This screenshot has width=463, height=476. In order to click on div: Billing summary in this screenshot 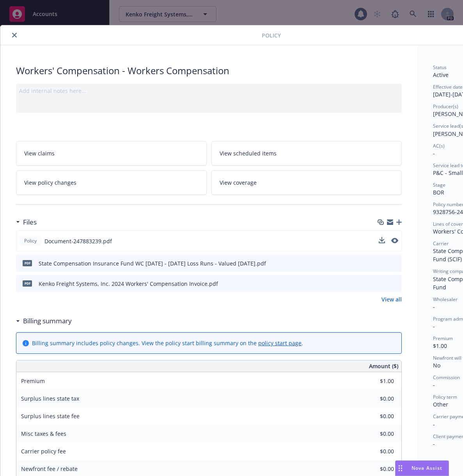, I will do `click(44, 321)`.